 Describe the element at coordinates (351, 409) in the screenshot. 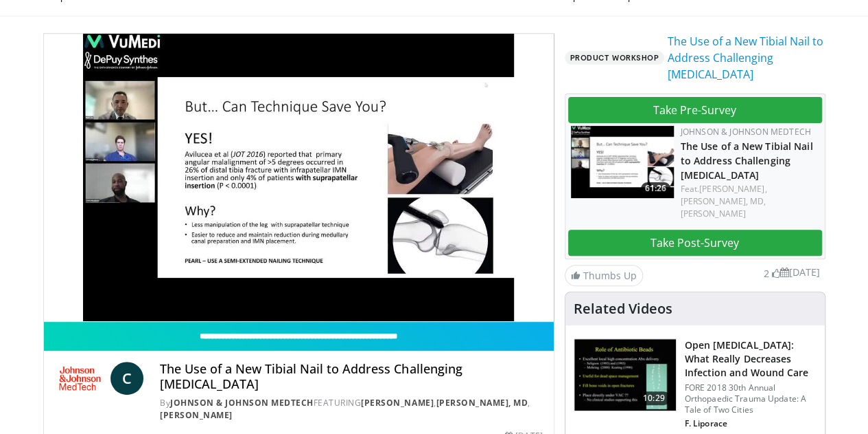

I see `div: By FEATURING , ,` at that location.